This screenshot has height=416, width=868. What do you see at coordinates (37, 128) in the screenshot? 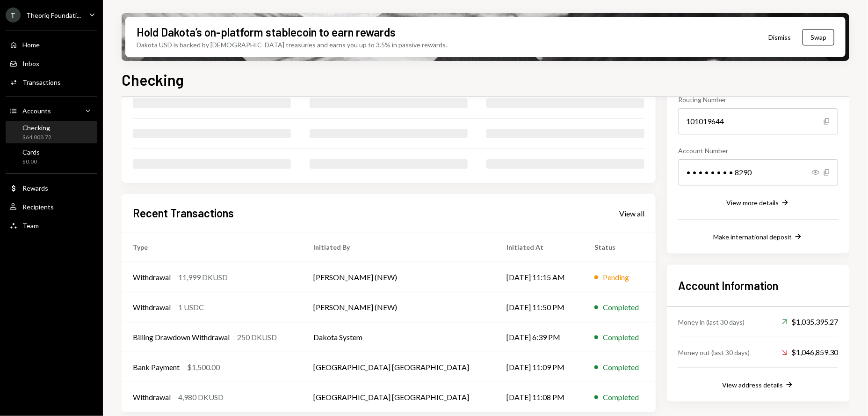
I see `div: Checking` at bounding box center [37, 128].